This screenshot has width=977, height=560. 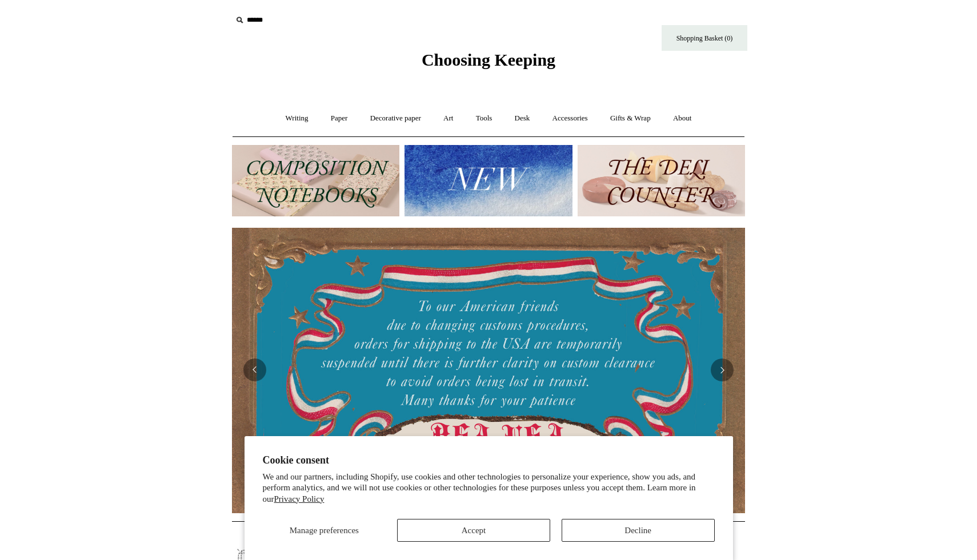 I want to click on img: 202302 Composition ledgers.jpg__PID:69722ee6-fa44-49dd-a067-31375e5d54ec, so click(x=315, y=181).